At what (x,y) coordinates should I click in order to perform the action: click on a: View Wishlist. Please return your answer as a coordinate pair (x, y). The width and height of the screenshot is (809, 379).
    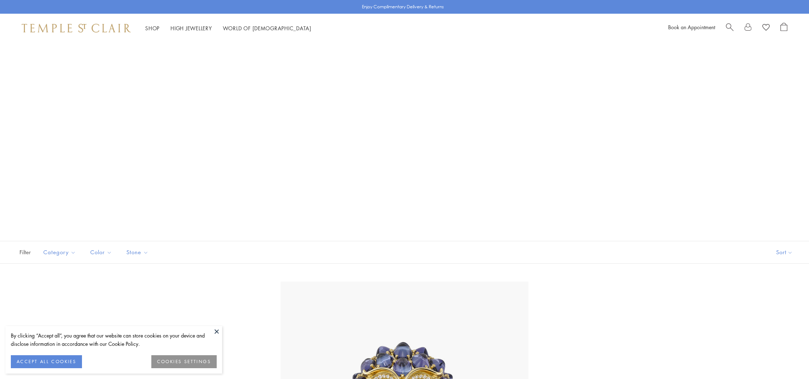
    Looking at the image, I should click on (766, 28).